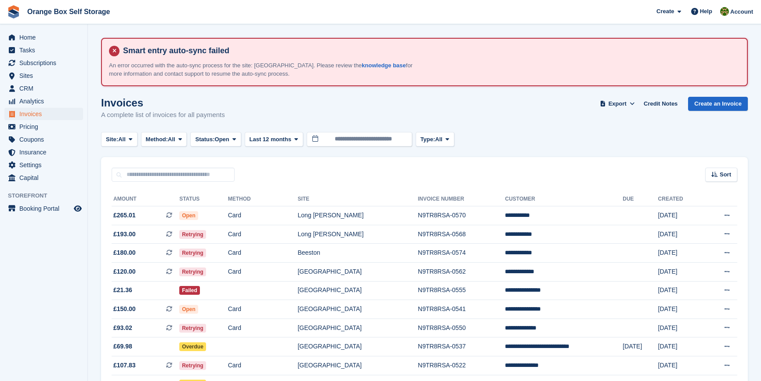 This screenshot has height=381, width=761. What do you see at coordinates (14, 12) in the screenshot?
I see `img: stora-icon-8386f47178a22dfd0bd8f6a31ec36ba5ce8667c1dd55bd0f319d3a0aa187defe.svg` at bounding box center [14, 12].